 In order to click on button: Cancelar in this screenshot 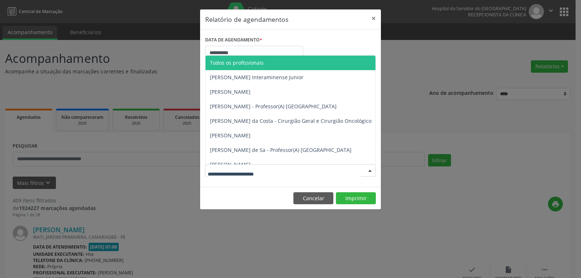, I will do `click(314, 198)`.